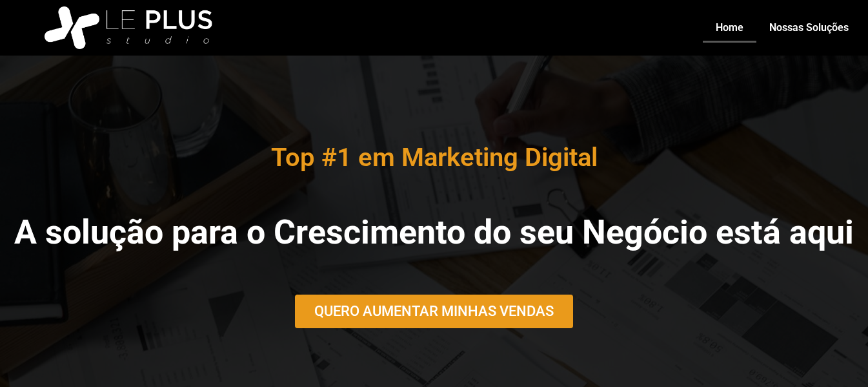 The width and height of the screenshot is (868, 387). I want to click on b: A solução para o Crescimento do seu Negócio está aqui, so click(434, 231).